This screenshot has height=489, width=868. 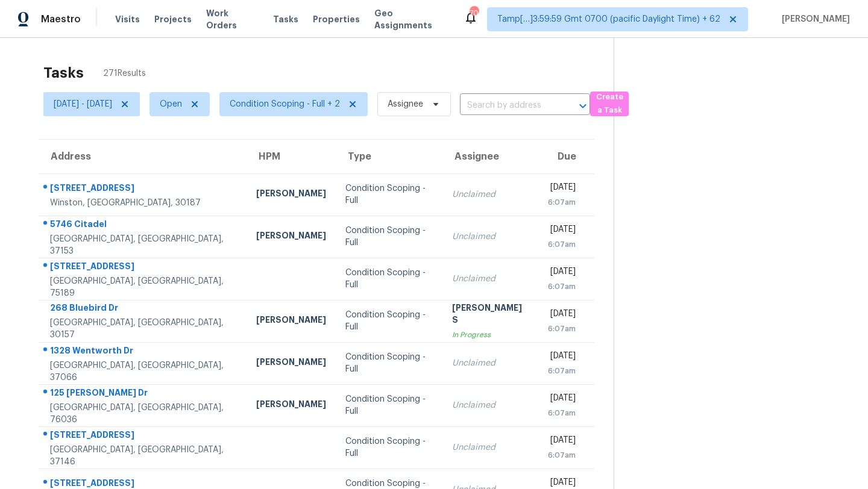 What do you see at coordinates (142, 157) in the screenshot?
I see `th: Address` at bounding box center [142, 157].